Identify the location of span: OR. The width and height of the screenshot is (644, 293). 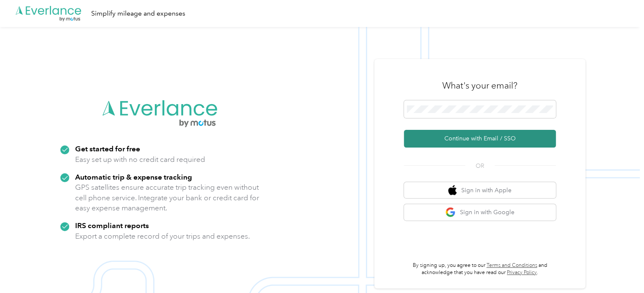
(480, 166).